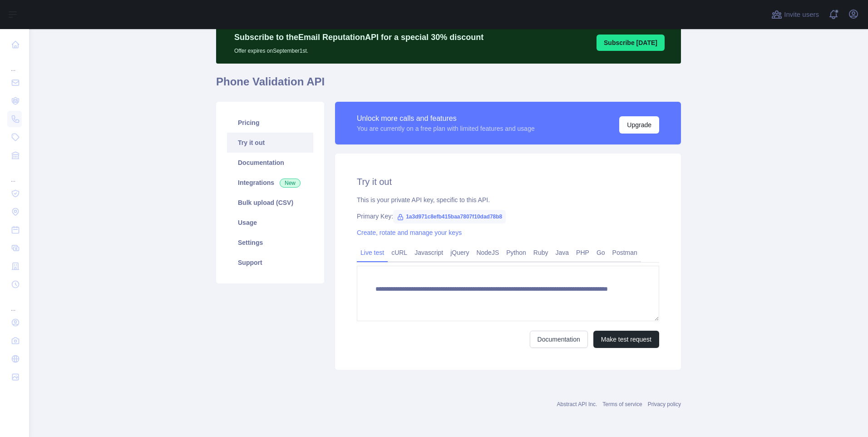 The image size is (868, 437). What do you see at coordinates (271, 223) in the screenshot?
I see `a: Usage` at bounding box center [271, 223].